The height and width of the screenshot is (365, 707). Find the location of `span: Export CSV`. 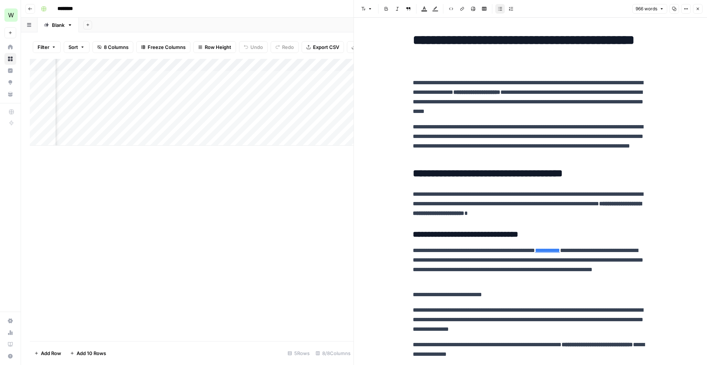

span: Export CSV is located at coordinates (326, 47).